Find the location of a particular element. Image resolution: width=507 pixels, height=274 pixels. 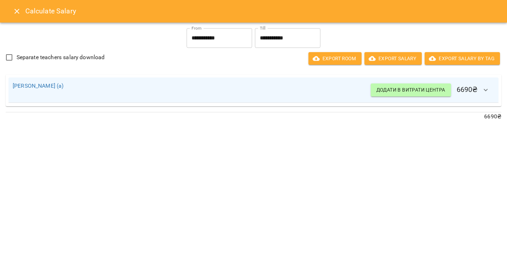

p: 6690 ₴ is located at coordinates (254, 117).